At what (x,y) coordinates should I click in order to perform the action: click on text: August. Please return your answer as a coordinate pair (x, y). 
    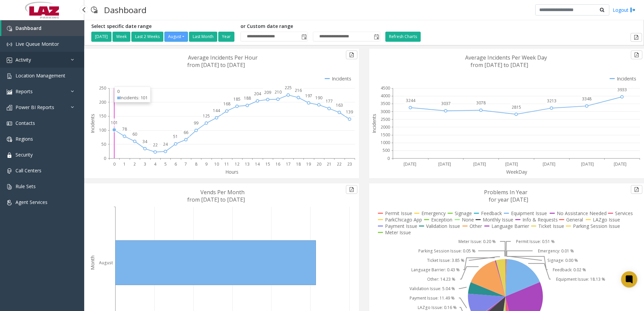
    Looking at the image, I should click on (106, 262).